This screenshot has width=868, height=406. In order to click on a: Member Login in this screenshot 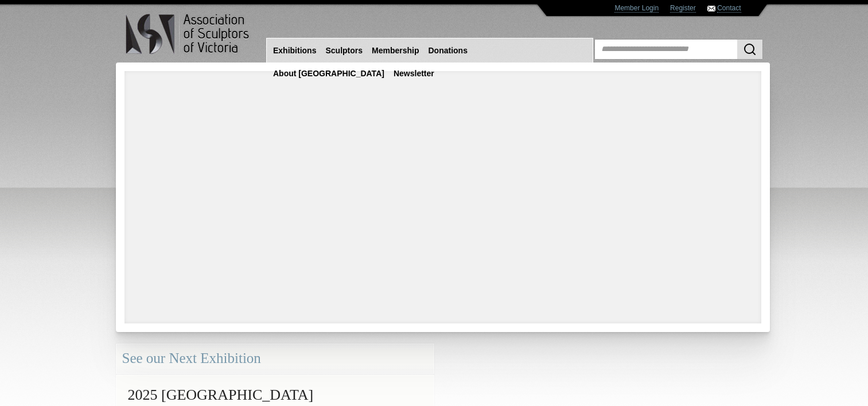, I will do `click(636, 8)`.